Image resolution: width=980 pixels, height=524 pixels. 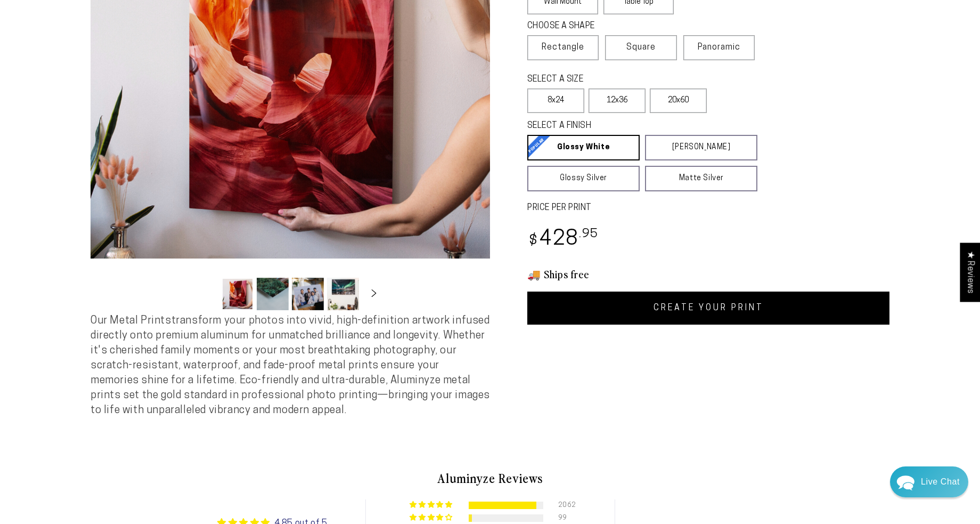 I want to click on h2: Aluminyze Reviews, so click(x=490, y=478).